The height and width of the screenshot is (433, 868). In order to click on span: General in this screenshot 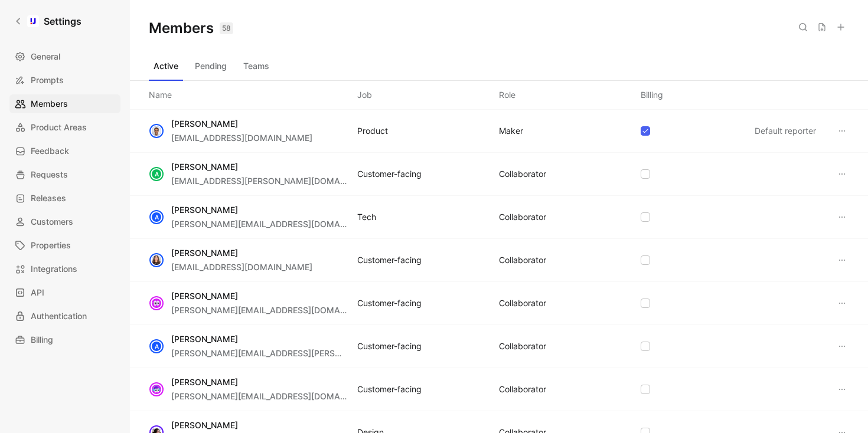, I will do `click(46, 57)`.